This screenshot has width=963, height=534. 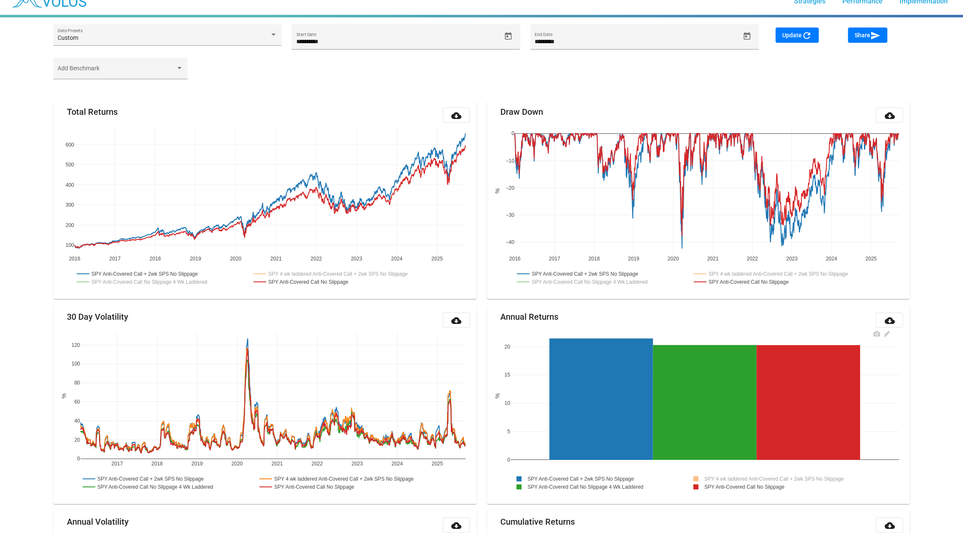 I want to click on mat-card-title: Annual Returns, so click(x=529, y=317).